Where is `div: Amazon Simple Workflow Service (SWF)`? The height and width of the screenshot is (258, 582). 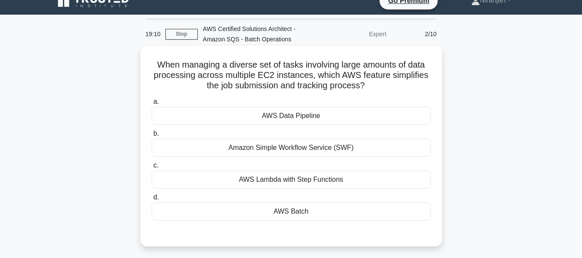
div: Amazon Simple Workflow Service (SWF) is located at coordinates (291, 148).